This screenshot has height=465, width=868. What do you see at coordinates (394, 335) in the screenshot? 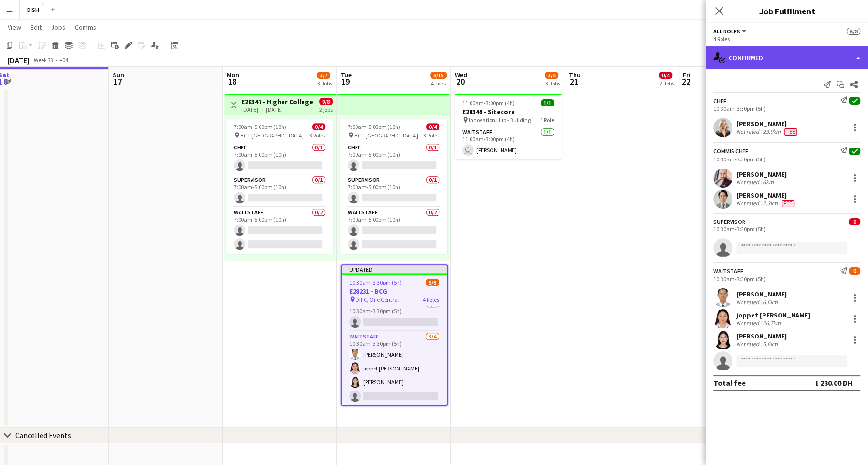
I see `app-job-card: Updated10:30am-3:30pm (5h)6/8E28231 - BCG DIFC, One Central4 Roles10:30am-3:30pm (5h)[PERSON_NAME...` at bounding box center [394, 335].